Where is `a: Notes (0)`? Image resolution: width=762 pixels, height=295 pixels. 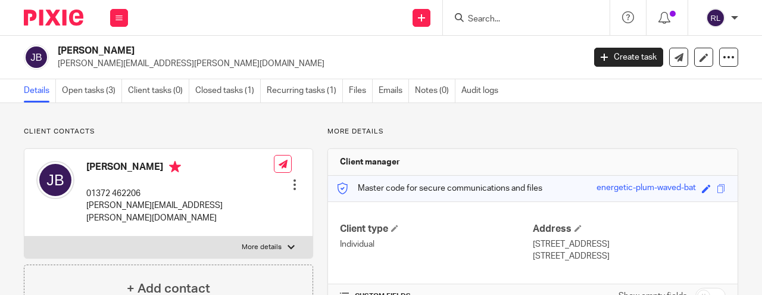
a: Notes (0) is located at coordinates (435, 90).